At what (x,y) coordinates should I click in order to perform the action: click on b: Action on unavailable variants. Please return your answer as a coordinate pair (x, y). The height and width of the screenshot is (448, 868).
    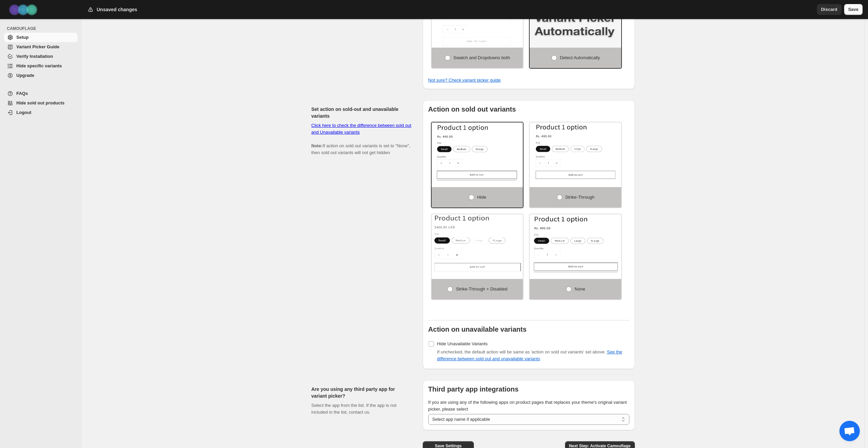
    Looking at the image, I should click on (477, 329).